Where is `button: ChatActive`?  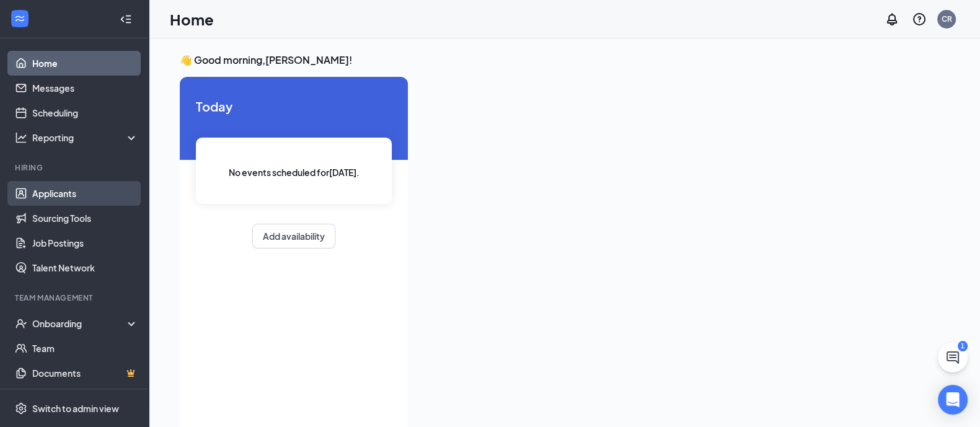 button: ChatActive is located at coordinates (953, 358).